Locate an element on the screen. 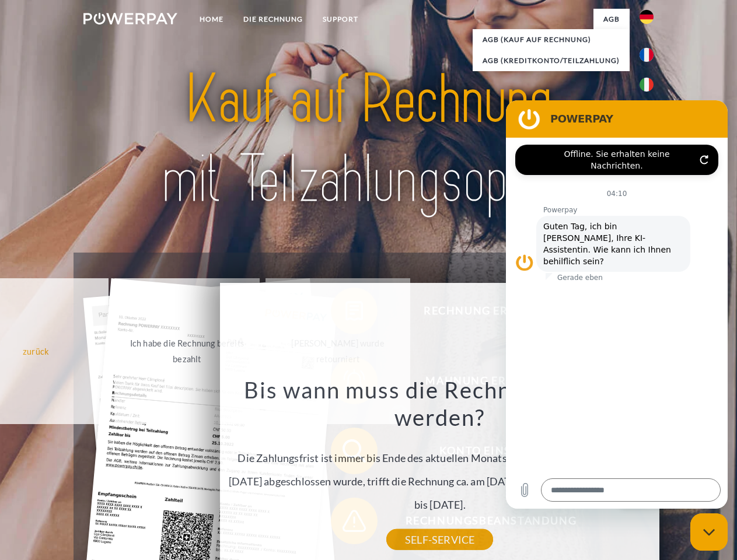 The width and height of the screenshot is (737, 560). label: Offline. Sie erhalten keine Nachrichten. is located at coordinates (111, 59).